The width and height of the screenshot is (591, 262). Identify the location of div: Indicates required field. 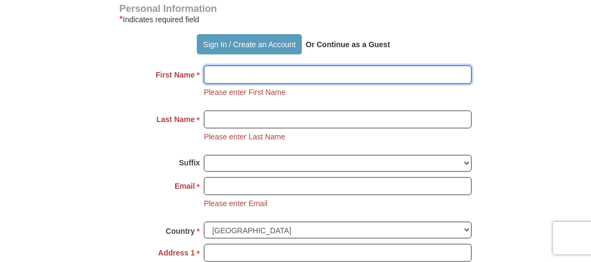
(295, 20).